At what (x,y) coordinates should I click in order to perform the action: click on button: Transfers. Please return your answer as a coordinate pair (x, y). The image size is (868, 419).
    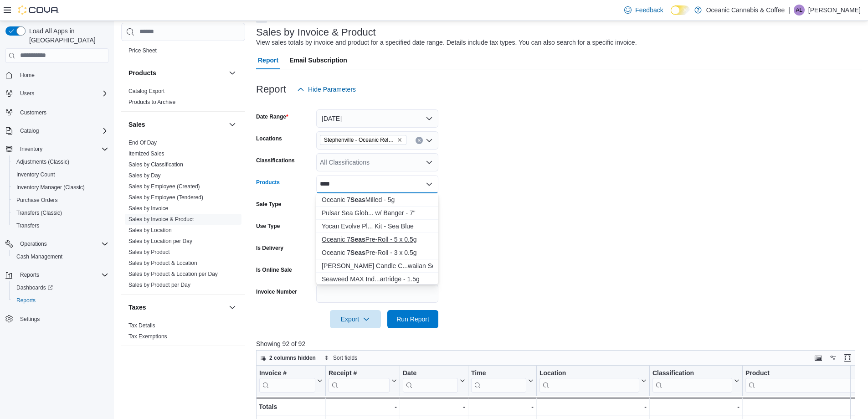
    Looking at the image, I should click on (61, 226).